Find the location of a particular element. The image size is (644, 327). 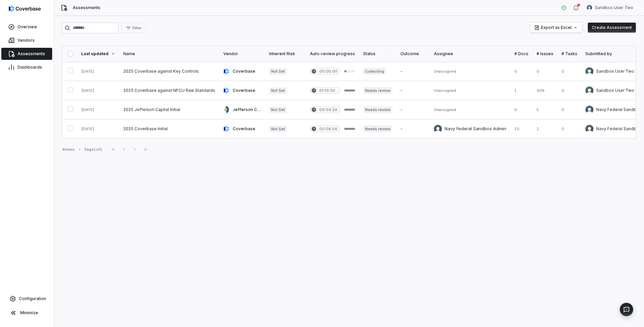

div: Name is located at coordinates (169, 54).